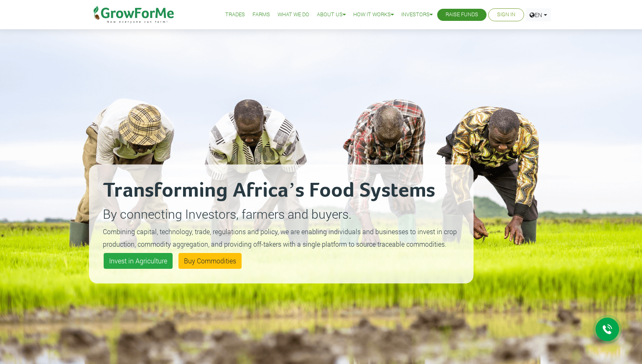  What do you see at coordinates (235, 14) in the screenshot?
I see `a: Trades` at bounding box center [235, 14].